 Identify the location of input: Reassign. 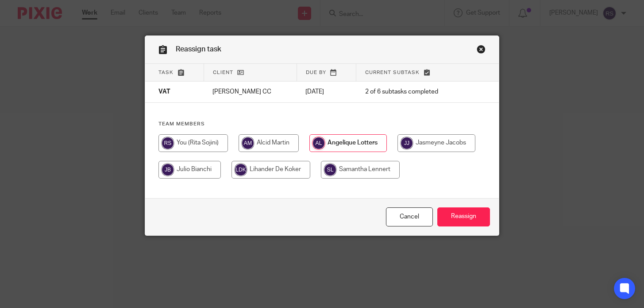
(463, 217).